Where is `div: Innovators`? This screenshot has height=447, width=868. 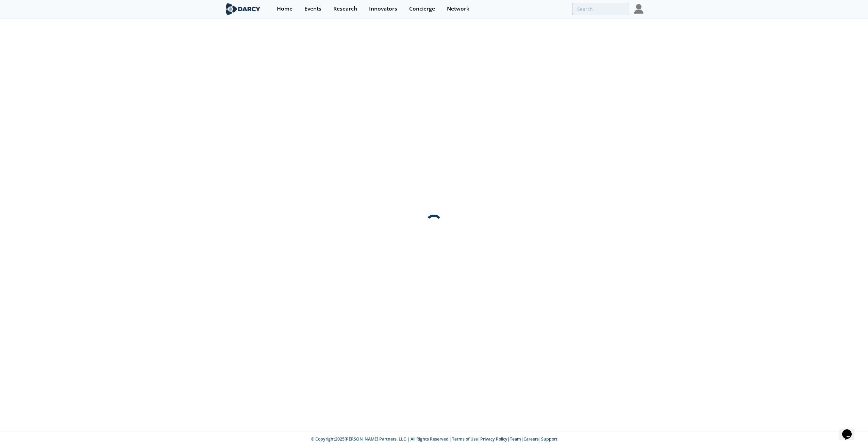
div: Innovators is located at coordinates (383, 9).